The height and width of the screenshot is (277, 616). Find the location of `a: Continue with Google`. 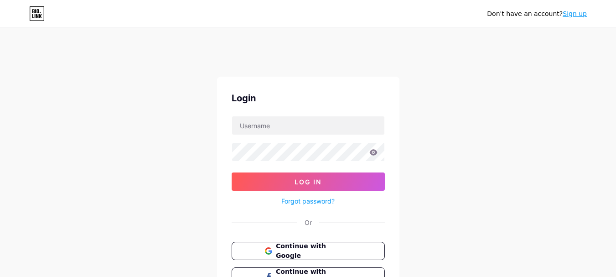

a: Continue with Google is located at coordinates (308, 251).